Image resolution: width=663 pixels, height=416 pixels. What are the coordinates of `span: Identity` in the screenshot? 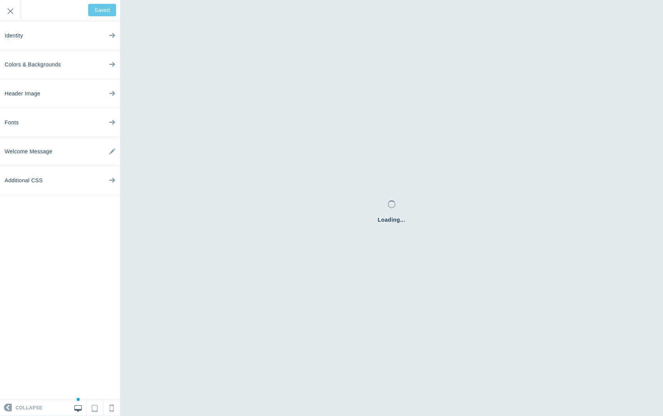 It's located at (14, 36).